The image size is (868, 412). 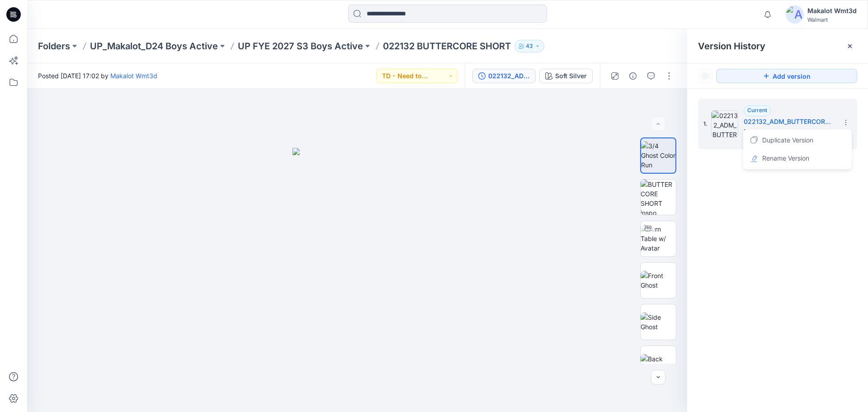 I want to click on img: 022132_ADM_BUTTERCORE SHORT, so click(x=725, y=124).